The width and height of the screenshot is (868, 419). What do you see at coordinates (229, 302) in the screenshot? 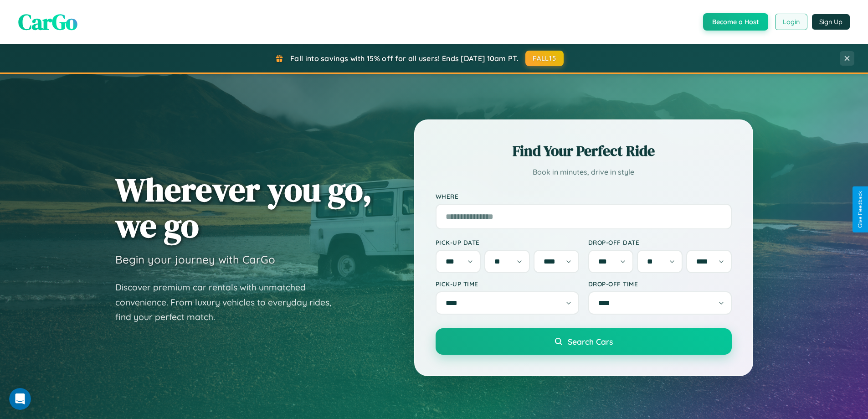
I see `p: Discover premium car rentals with unmatched convenience. From luxury vehicles to everyday rides, ...` at bounding box center [229, 302].